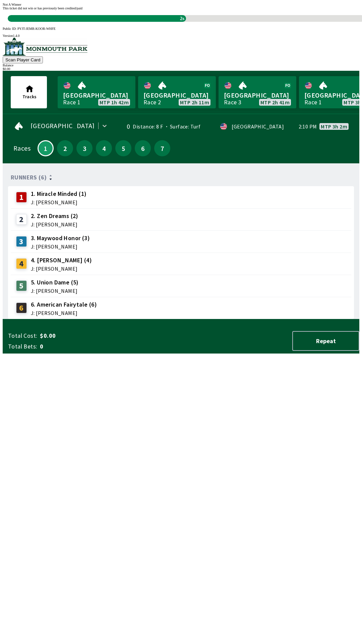  Describe the element at coordinates (45, 47) in the screenshot. I see `img: venue logo` at that location.